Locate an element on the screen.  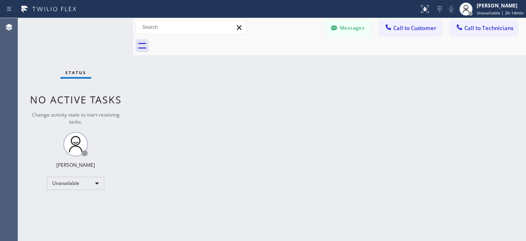
span: Unavailable | 2h 14min is located at coordinates (500, 13).